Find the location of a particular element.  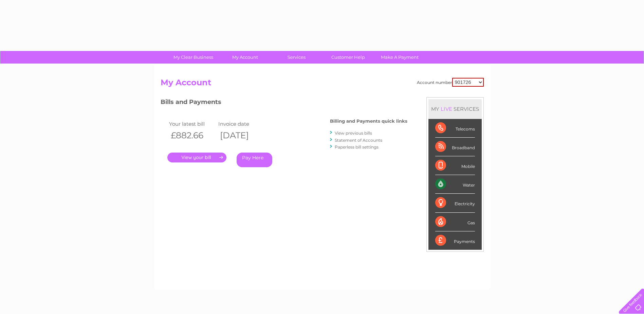

div: Gas is located at coordinates (455, 222).